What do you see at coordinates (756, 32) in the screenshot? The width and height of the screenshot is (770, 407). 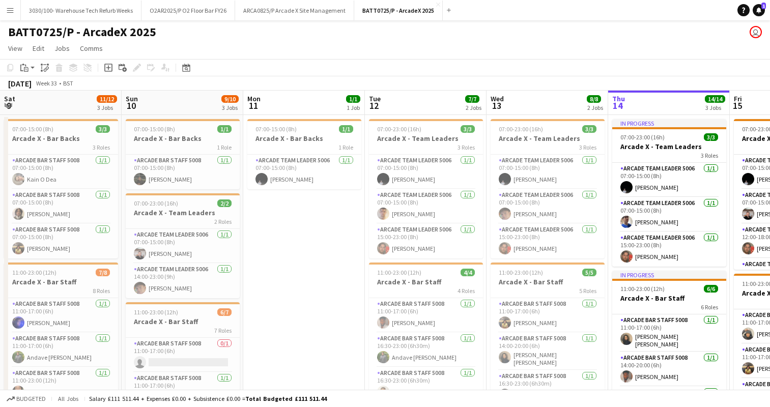 I see `app-user-avatar: Callum Rhodes` at bounding box center [756, 32].